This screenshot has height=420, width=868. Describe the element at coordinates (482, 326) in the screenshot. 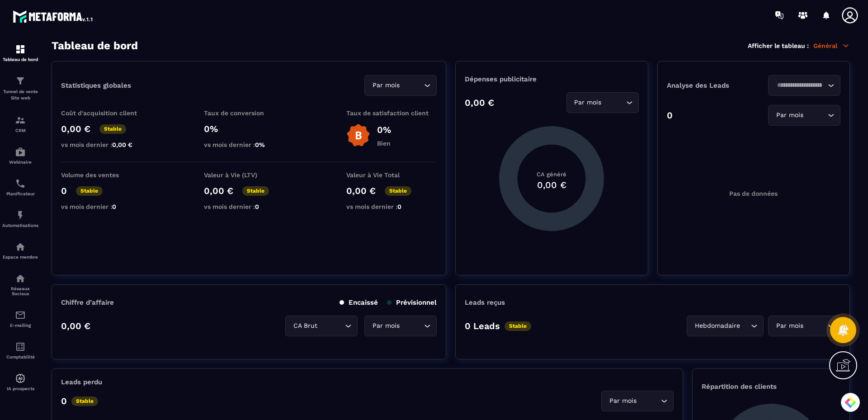

I see `p: 0 Leads` at that location.